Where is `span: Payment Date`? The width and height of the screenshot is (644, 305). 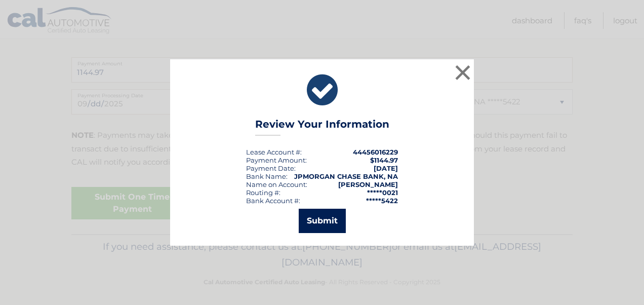 span: Payment Date is located at coordinates (270, 168).